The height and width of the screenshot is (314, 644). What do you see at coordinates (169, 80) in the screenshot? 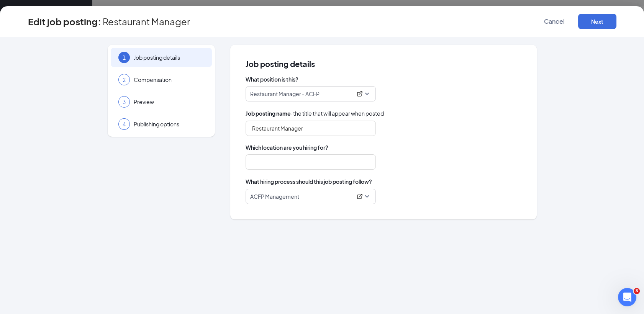
I see `span: Compensation` at bounding box center [169, 80].